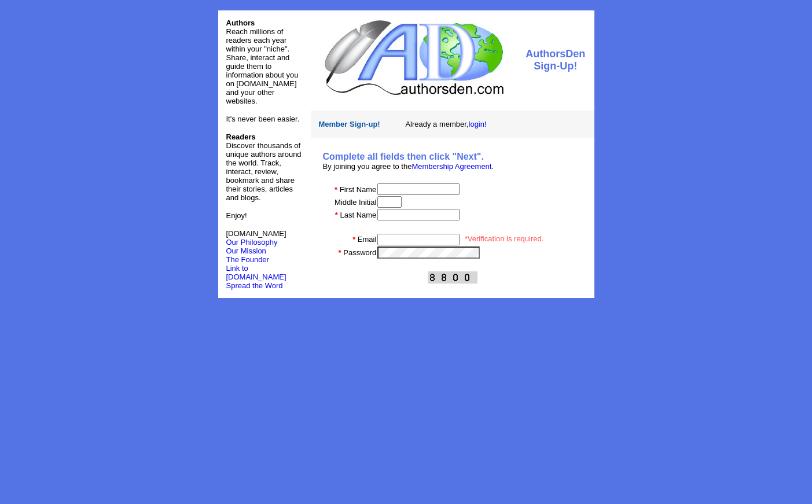  Describe the element at coordinates (453, 277) in the screenshot. I see `img: This Is CAPTCHA Image` at that location.